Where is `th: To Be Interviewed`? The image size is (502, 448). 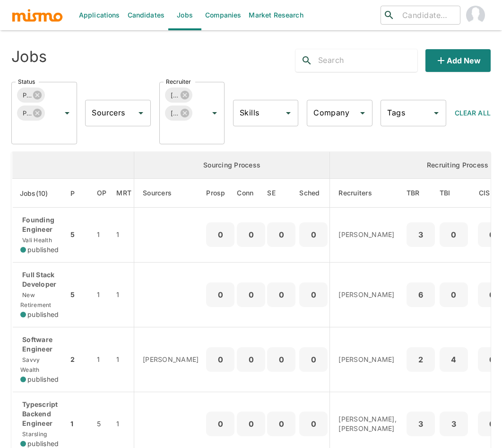 th: To Be Interviewed is located at coordinates (454, 193).